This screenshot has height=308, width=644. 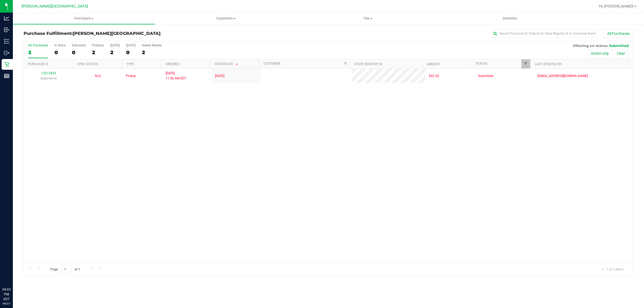 I want to click on a: Amount, so click(x=433, y=64).